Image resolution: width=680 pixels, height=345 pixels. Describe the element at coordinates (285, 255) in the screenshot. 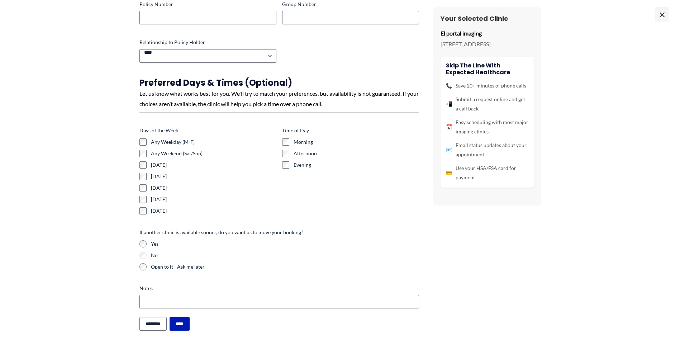

I see `label: No` at that location.